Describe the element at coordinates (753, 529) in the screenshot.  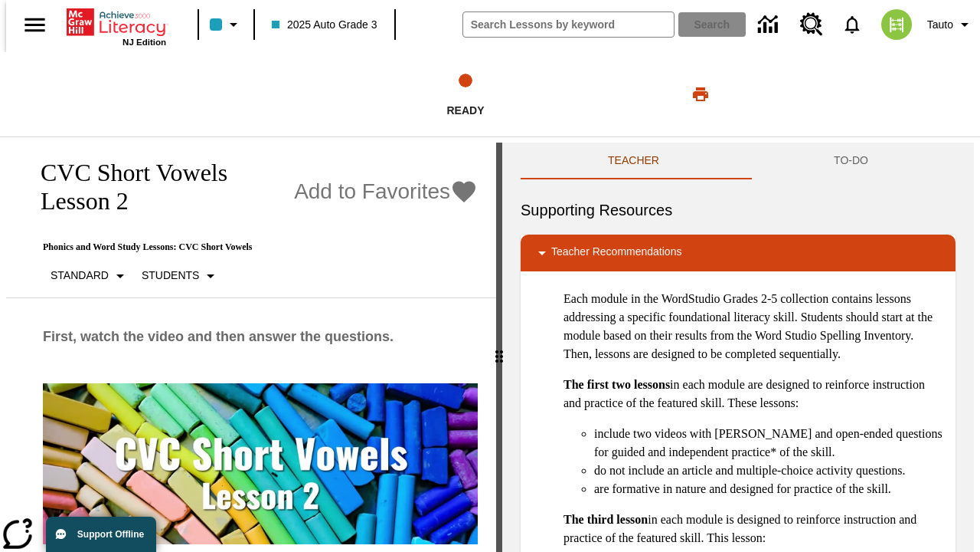
I see `p: in each module is designed to reinforce instruction and practice of the featured skill. This lesson:` at that location.